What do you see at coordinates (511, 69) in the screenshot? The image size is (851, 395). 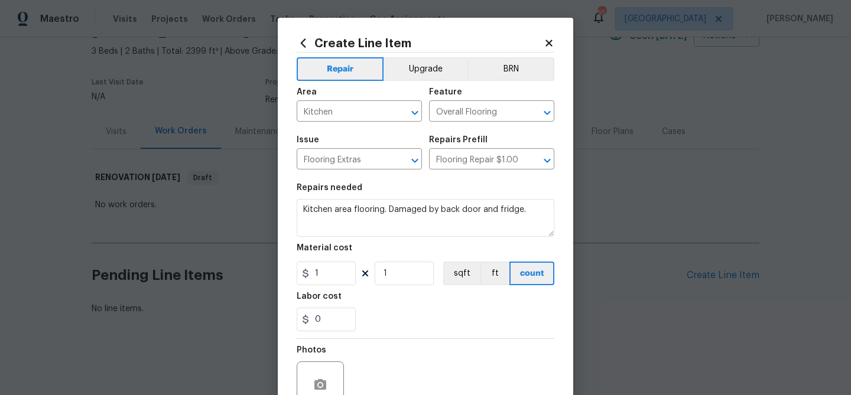 I see `button: BRN` at bounding box center [511, 69].